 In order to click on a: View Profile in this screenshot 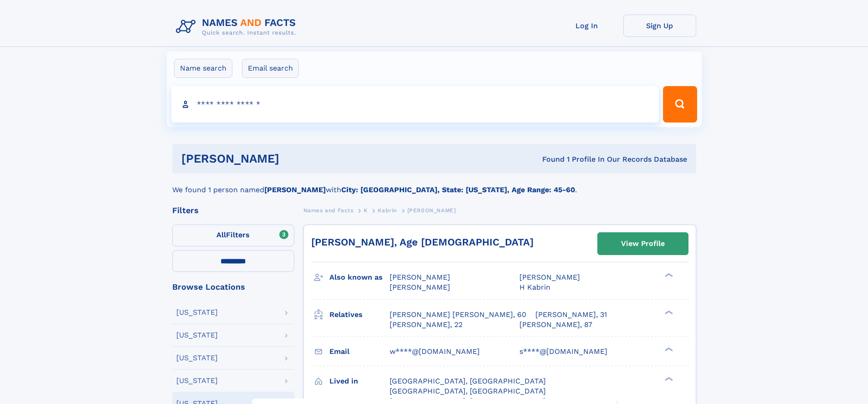, I will do `click(643, 243)`.